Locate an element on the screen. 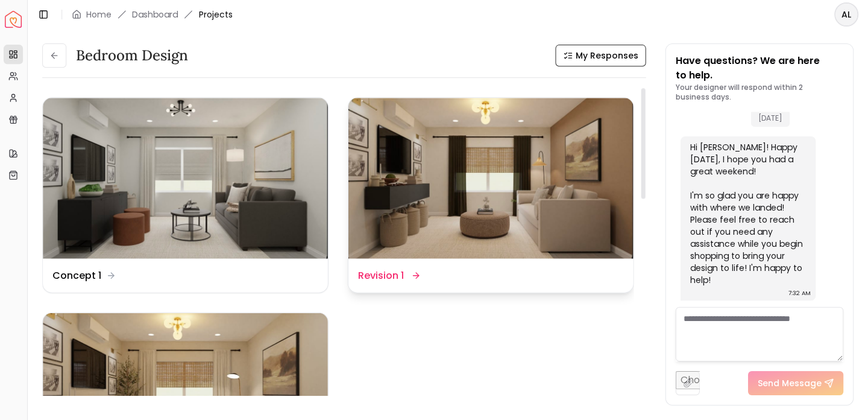 This screenshot has height=420, width=868. div: 7:32 AM is located at coordinates (800, 294).